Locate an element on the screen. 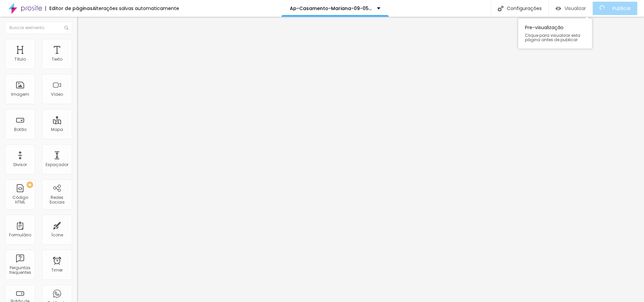 The image size is (644, 302). span: Clique para visualizar esta página antes de publicar. is located at coordinates (555, 38).